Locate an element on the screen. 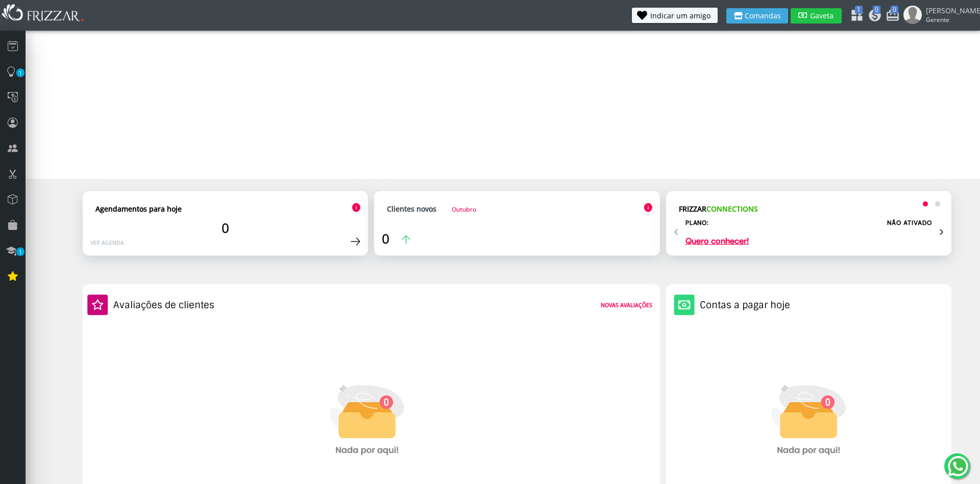 The width and height of the screenshot is (980, 484). img: Ícone de estrela is located at coordinates (97, 304).